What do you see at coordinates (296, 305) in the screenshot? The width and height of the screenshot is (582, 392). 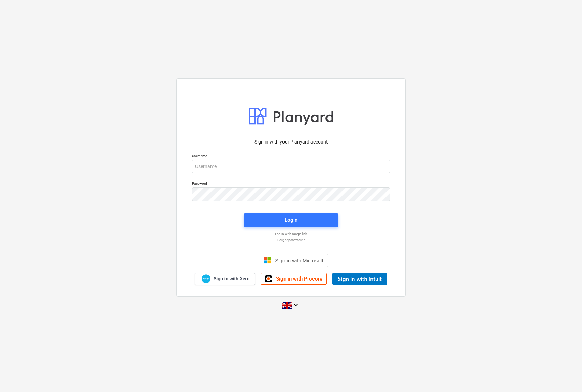 I see `i: keyboard_arrow_down` at bounding box center [296, 305].